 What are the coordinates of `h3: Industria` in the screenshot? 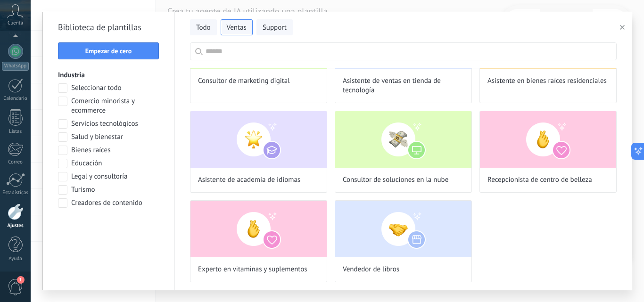 It's located at (109, 75).